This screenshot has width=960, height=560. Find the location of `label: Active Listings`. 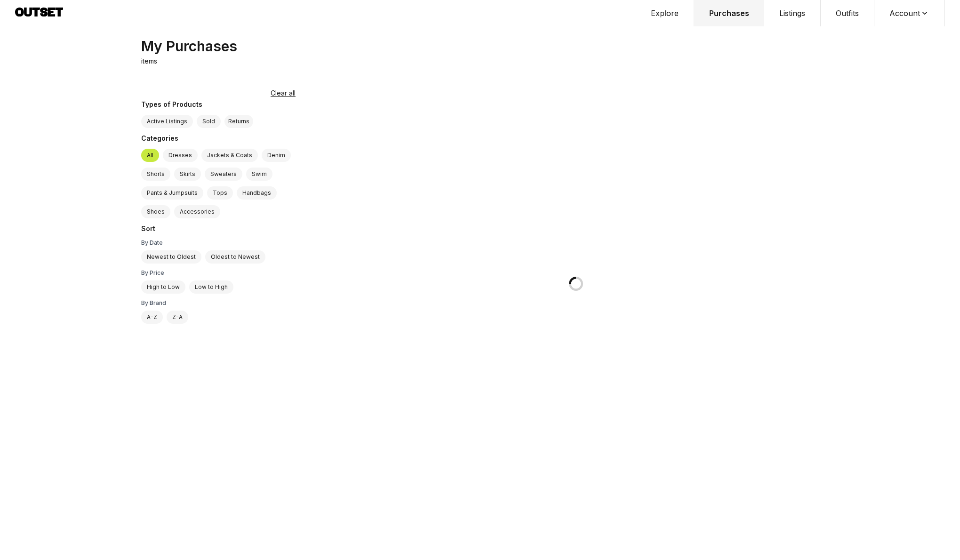

label: Active Listings is located at coordinates (167, 121).